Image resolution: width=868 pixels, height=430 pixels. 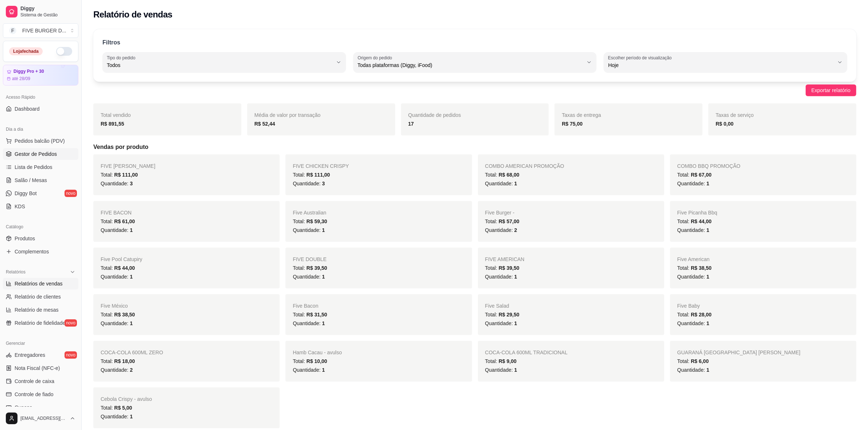 I want to click on a: Produtos, so click(x=41, y=239).